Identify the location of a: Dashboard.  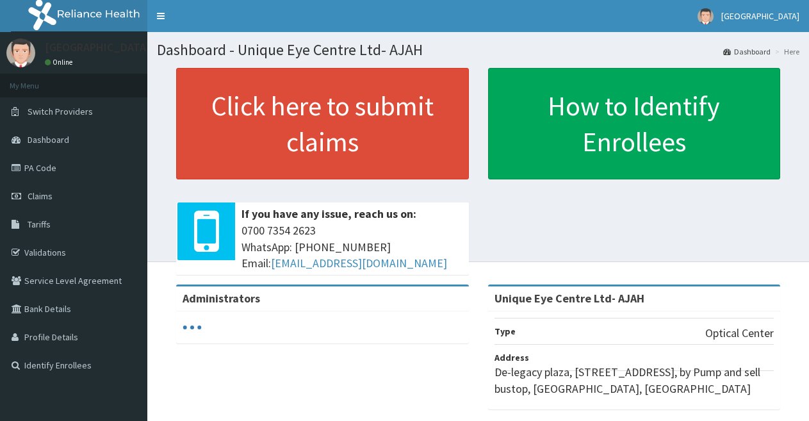
(747, 51).